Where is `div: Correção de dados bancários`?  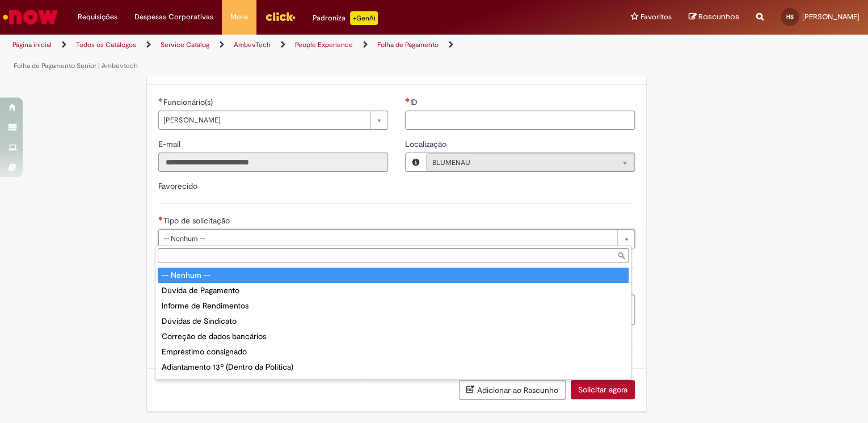
div: Correção de dados bancários is located at coordinates (393, 336).